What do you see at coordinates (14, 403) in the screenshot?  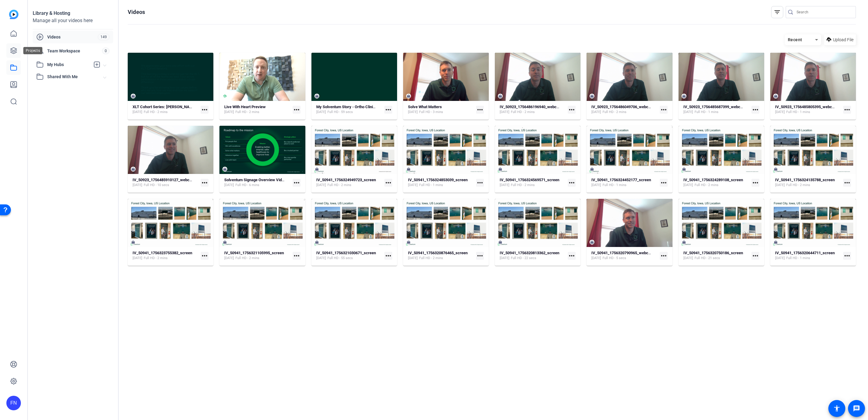 I see `div: FN` at bounding box center [14, 403].